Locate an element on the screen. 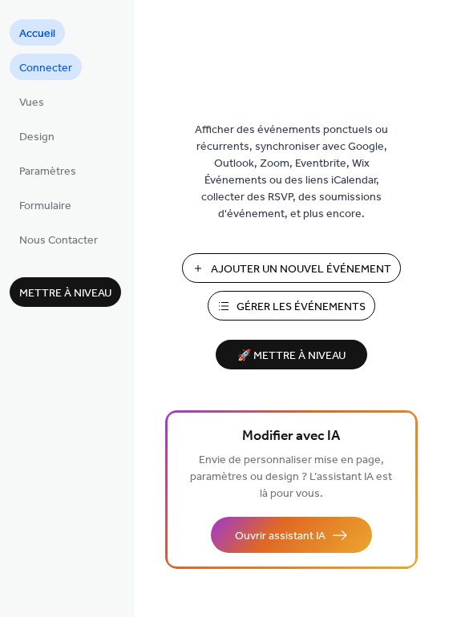 The width and height of the screenshot is (449, 617). span: Ajouter Un Nouvel Événement is located at coordinates (301, 269).